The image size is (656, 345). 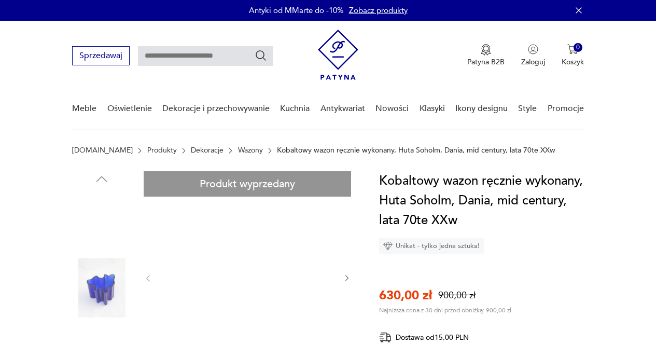 What do you see at coordinates (247, 183) in the screenshot?
I see `div: Produkt wyprzedany` at bounding box center [247, 183].